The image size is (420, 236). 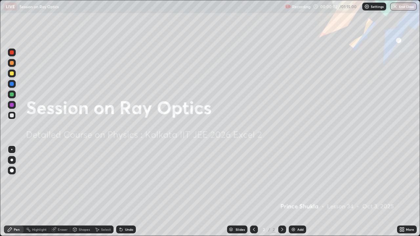 I want to click on div: More, so click(x=410, y=230).